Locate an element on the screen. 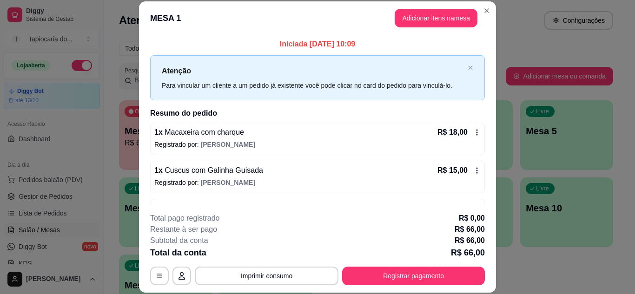 This screenshot has height=294, width=635. p: Restante à ser pago is located at coordinates (184, 230).